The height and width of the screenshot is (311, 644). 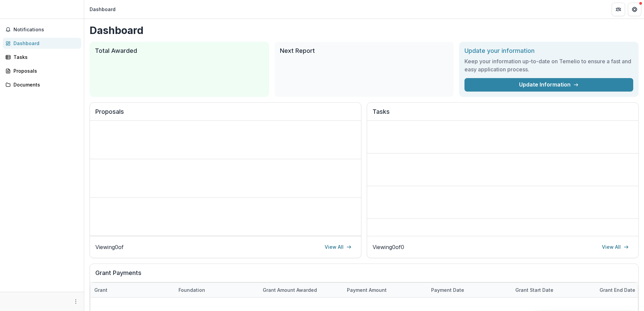 I want to click on h2: Next Report, so click(x=364, y=51).